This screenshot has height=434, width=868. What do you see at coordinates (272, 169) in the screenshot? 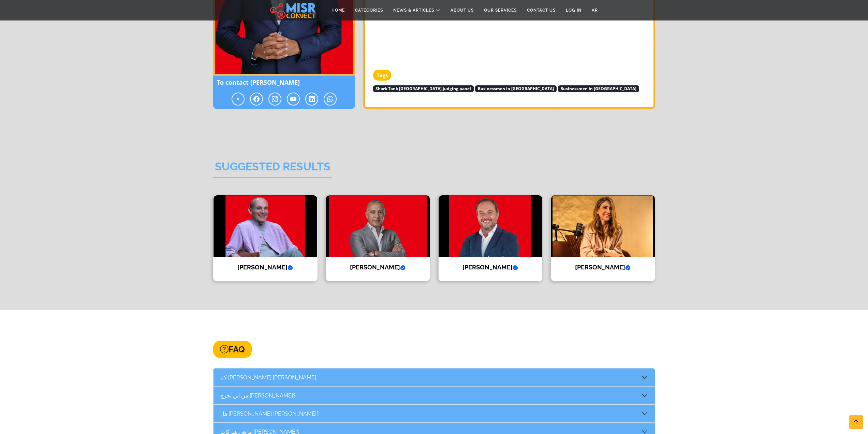
I see `h2: Suggested Results` at bounding box center [272, 169].